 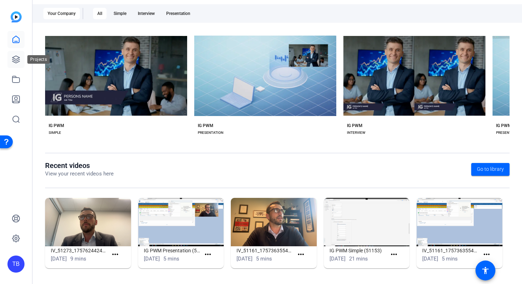 What do you see at coordinates (61, 14) in the screenshot?
I see `div: Your Company` at bounding box center [61, 14].